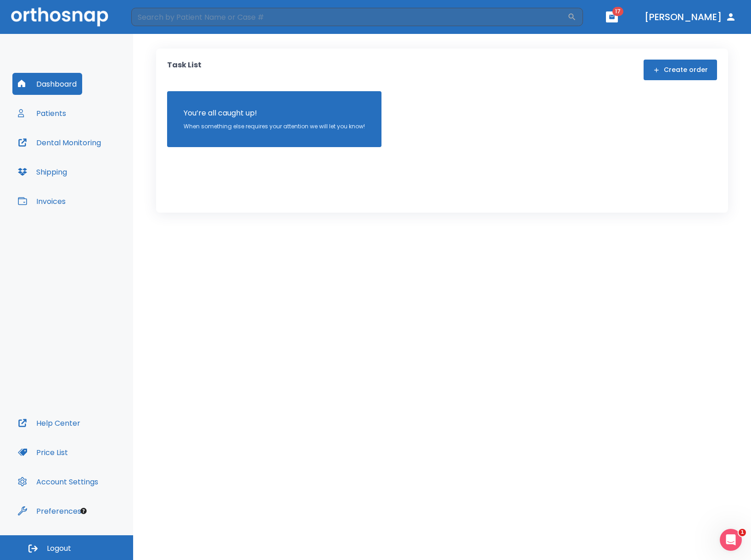 The width and height of the screenshot is (751, 560). I want to click on a: Shipping, so click(43, 172).